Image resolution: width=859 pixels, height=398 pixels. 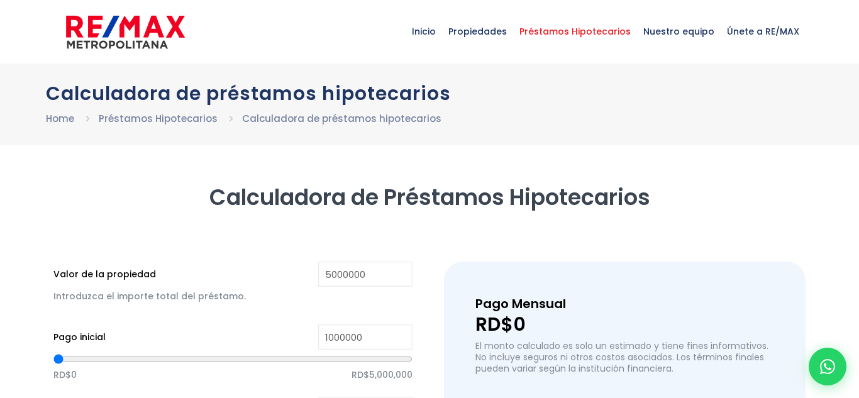 I want to click on span: RD$5,000,000, so click(x=382, y=375).